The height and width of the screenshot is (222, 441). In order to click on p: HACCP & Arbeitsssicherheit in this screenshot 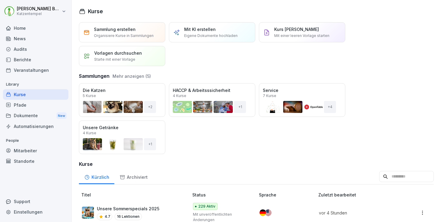, I will do `click(212, 90)`.